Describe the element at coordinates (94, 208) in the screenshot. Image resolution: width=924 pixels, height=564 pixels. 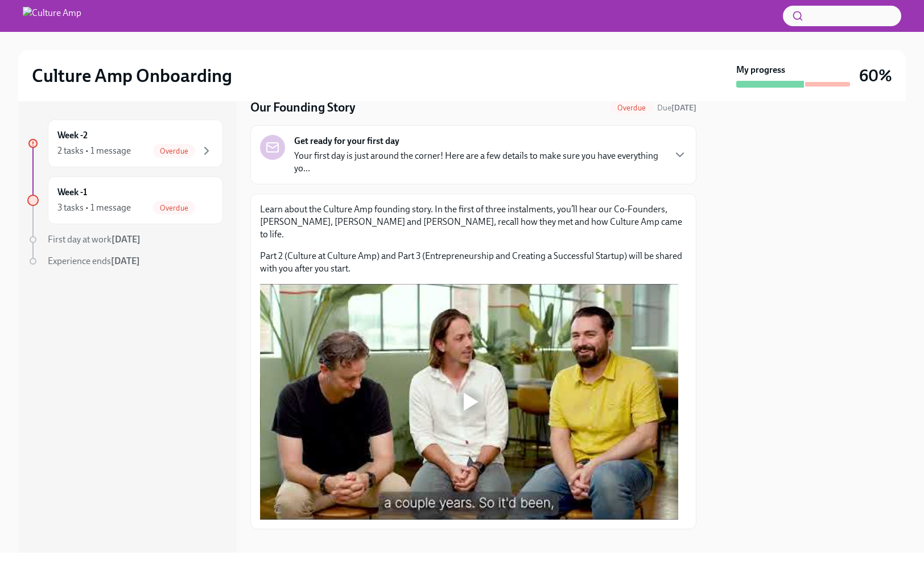
I see `div: 3 tasks • 1 message` at that location.